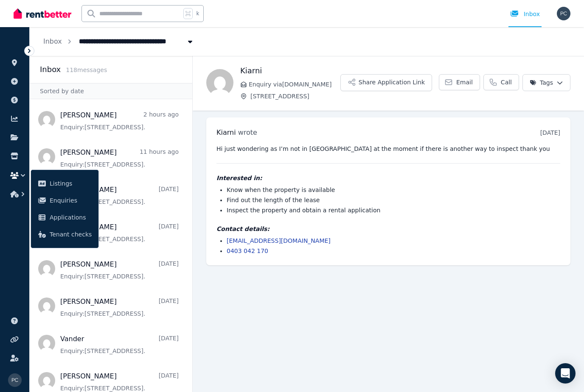  What do you see at coordinates (64, 184) in the screenshot?
I see `a: Listings` at bounding box center [64, 184].